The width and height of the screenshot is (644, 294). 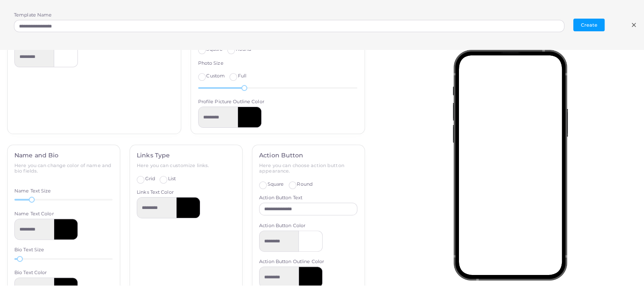 What do you see at coordinates (276, 184) in the screenshot?
I see `span: Square` at bounding box center [276, 184].